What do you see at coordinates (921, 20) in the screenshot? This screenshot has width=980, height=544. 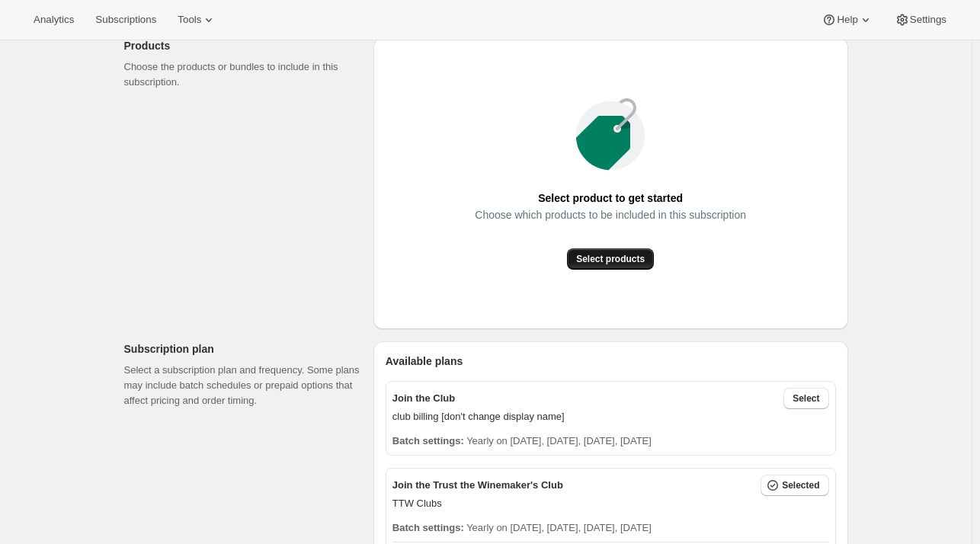 I see `button: Settings` at bounding box center [921, 20].